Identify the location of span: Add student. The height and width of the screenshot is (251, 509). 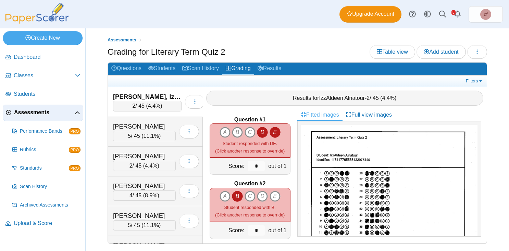
(440, 52).